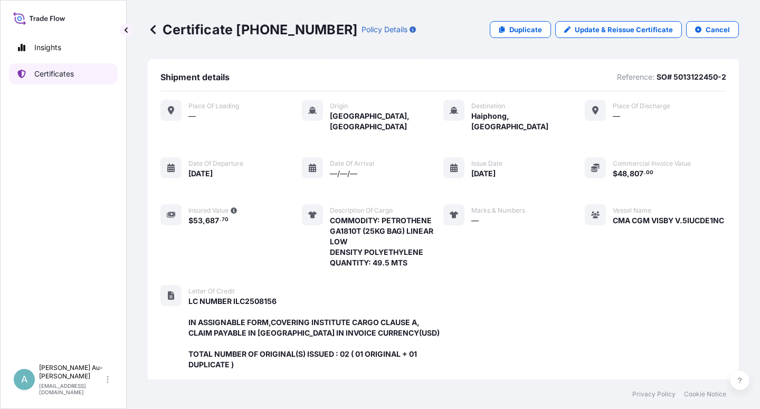 The height and width of the screenshot is (409, 760). I want to click on p: Duplicate, so click(526, 30).